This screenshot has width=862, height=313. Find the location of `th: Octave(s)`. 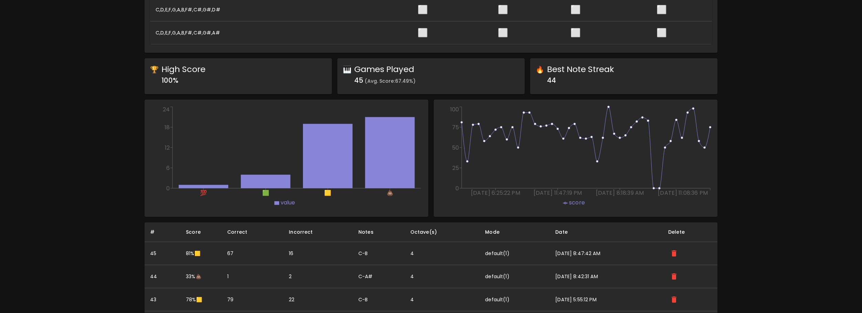

th: Octave(s) is located at coordinates (442, 232).